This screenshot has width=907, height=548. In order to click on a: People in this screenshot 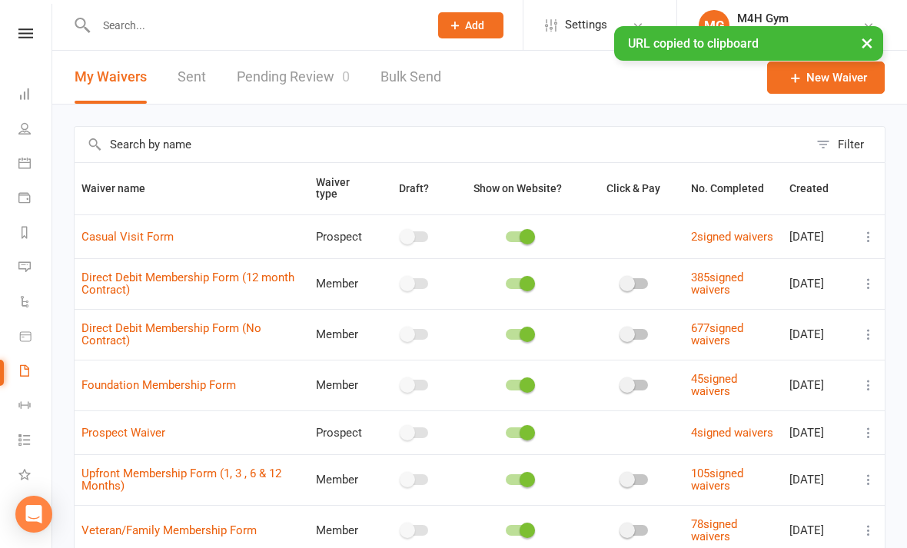, I will do `click(35, 130)`.